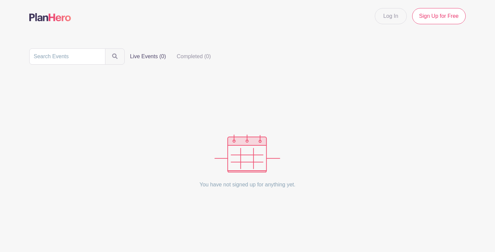 The image size is (495, 252). Describe the element at coordinates (148, 57) in the screenshot. I see `label: Live Events (0)` at that location.